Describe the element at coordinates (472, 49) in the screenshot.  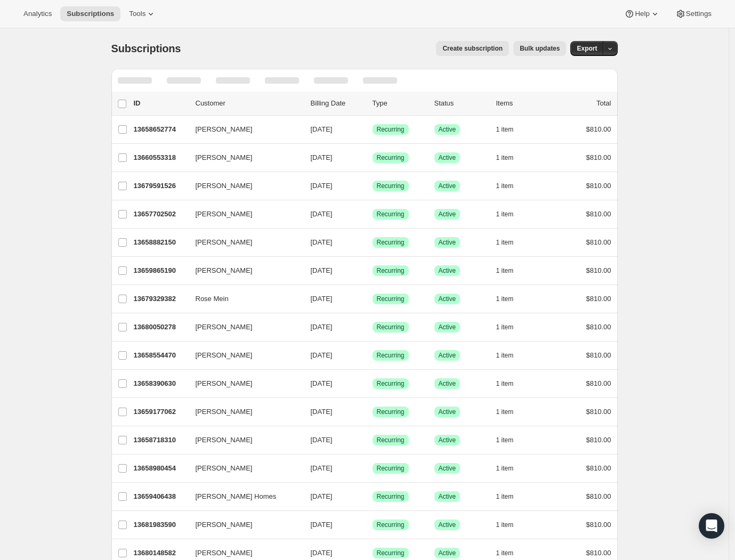
I see `button: Create subscription` at that location.